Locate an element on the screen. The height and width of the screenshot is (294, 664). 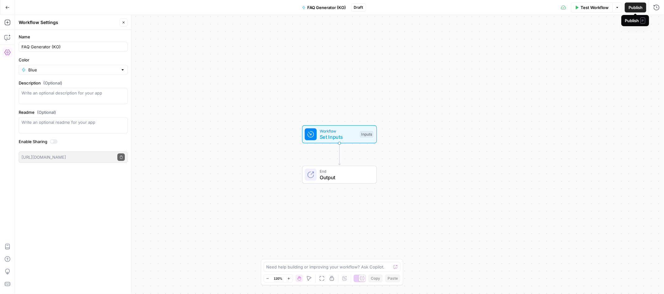
span: Test Workflow is located at coordinates (595, 7).